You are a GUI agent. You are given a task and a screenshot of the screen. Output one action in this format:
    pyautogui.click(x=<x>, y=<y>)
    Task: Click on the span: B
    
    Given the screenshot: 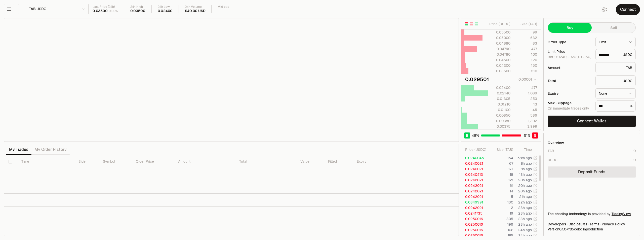 What is the action you would take?
    pyautogui.click(x=467, y=135)
    